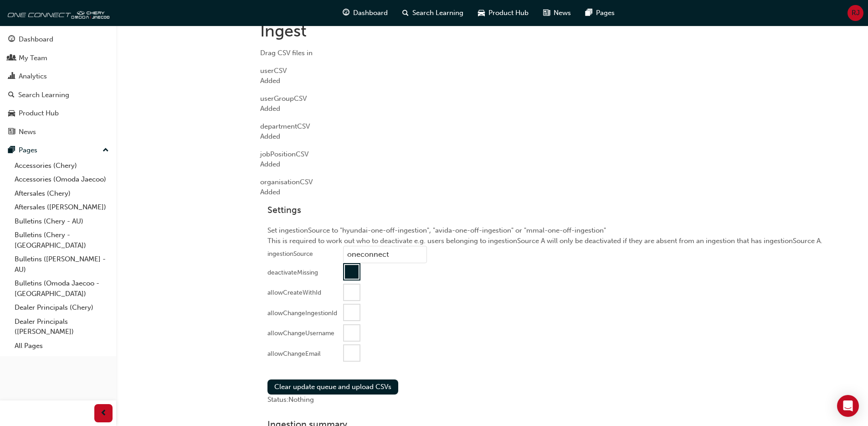  I want to click on div: Pages, so click(27, 150).